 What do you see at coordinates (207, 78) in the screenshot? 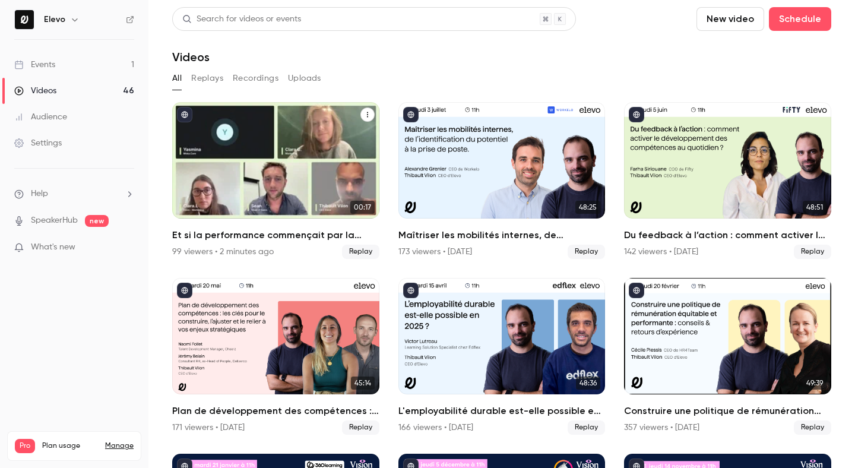
I see `button: Replays` at bounding box center [207, 78].